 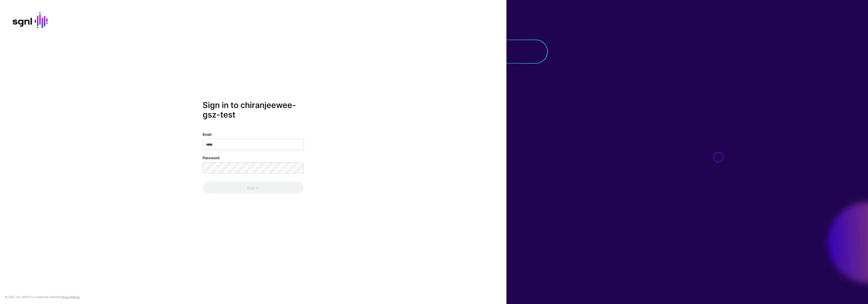 I want to click on label: Password, so click(x=211, y=157).